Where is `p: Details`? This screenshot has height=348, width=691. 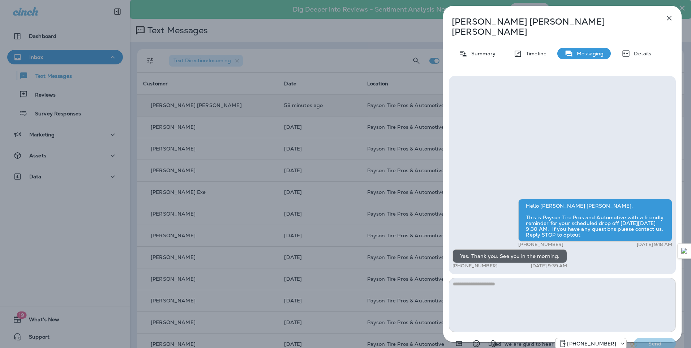
p: Details is located at coordinates (641, 54).